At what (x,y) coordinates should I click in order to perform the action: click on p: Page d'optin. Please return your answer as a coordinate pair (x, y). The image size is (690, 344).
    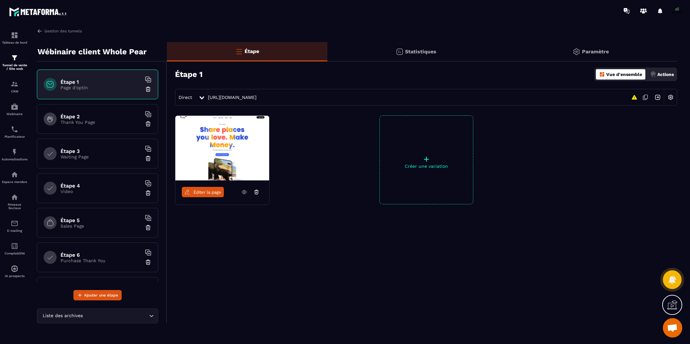
    Looking at the image, I should click on (101, 88).